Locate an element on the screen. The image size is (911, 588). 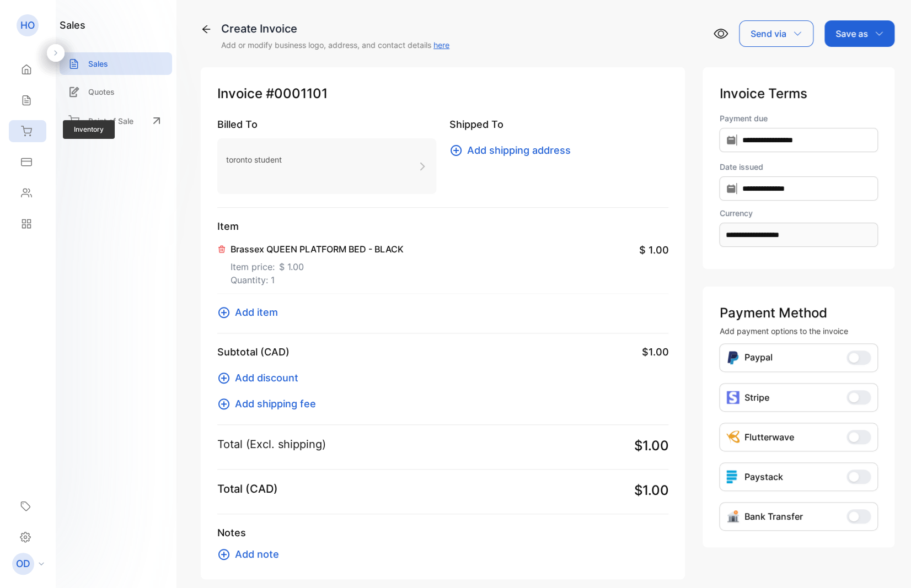
p: Paystack is located at coordinates (763, 477).